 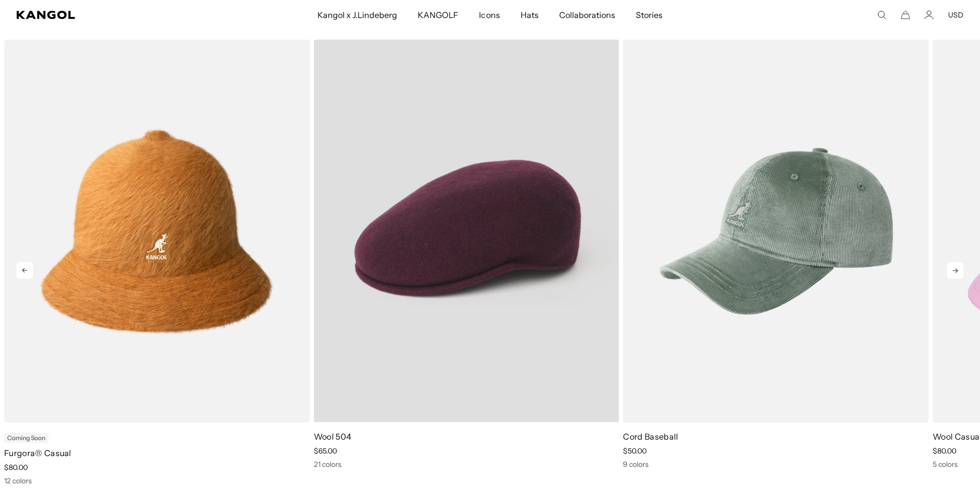 What do you see at coordinates (882, 15) in the screenshot?
I see `summary: Search here` at bounding box center [882, 15].